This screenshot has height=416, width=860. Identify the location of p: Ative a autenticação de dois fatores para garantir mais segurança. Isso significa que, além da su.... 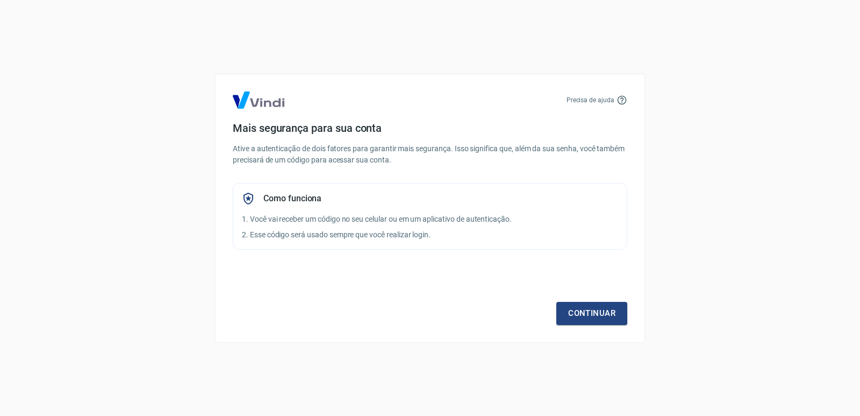
(430, 154).